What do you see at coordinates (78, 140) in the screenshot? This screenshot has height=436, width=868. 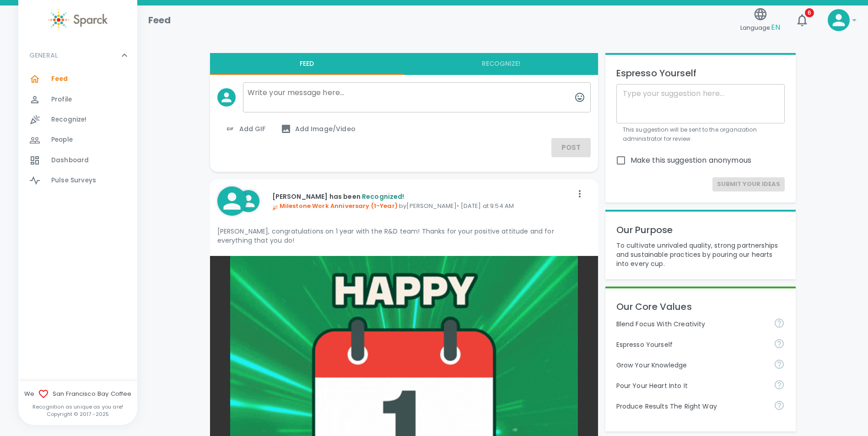 I see `div: People` at bounding box center [78, 140].